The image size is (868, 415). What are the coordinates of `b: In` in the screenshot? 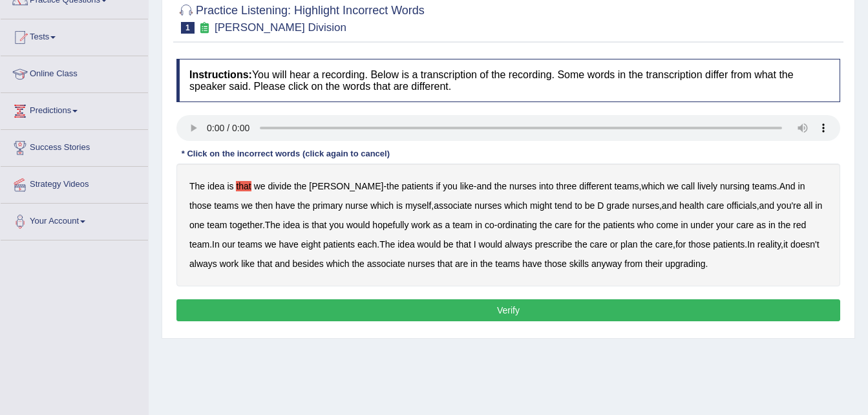 It's located at (216, 244).